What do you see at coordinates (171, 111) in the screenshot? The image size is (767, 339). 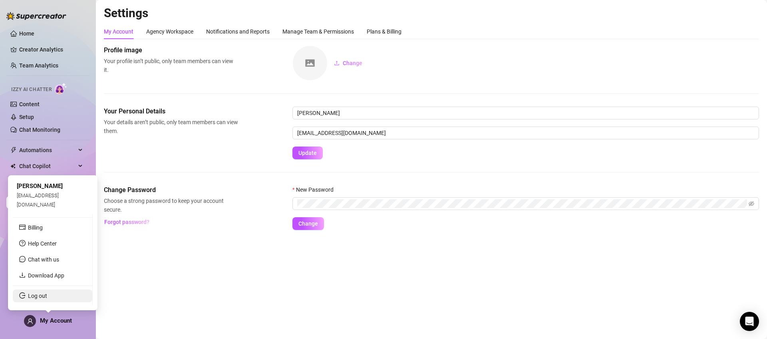 I see `span: Your Personal Details` at bounding box center [171, 111].